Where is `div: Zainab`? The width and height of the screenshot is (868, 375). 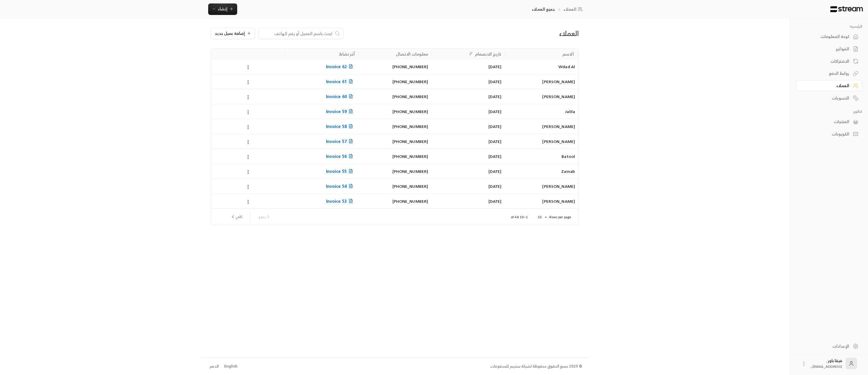 div: Zainab is located at coordinates (541, 171).